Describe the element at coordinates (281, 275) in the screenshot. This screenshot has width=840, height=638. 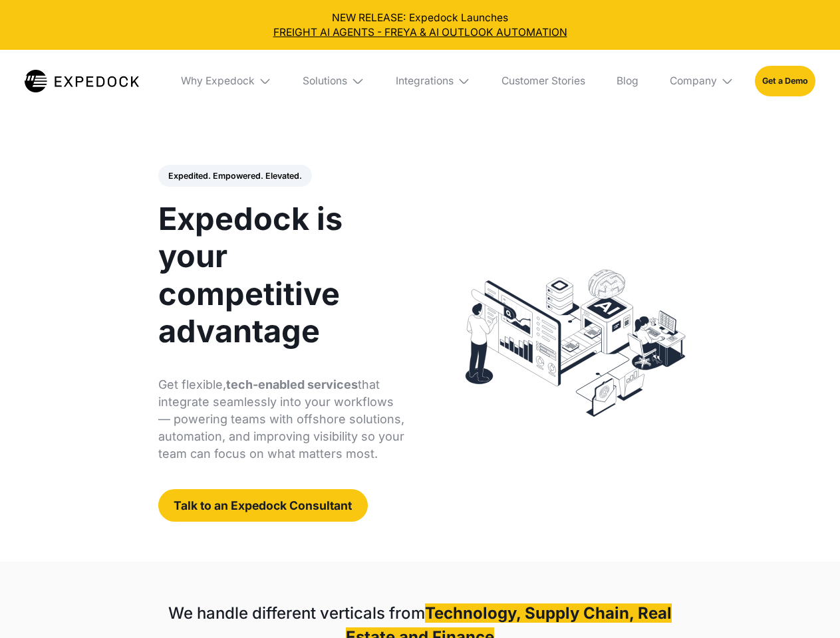
I see `h1: Expedock is your competitive advantage` at that location.